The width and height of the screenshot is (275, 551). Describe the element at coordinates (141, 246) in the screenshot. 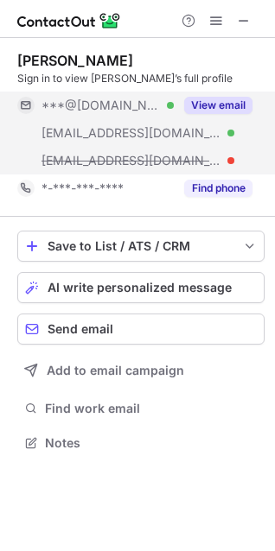

I see `div: Save to List / ATS / CRM` at that location.